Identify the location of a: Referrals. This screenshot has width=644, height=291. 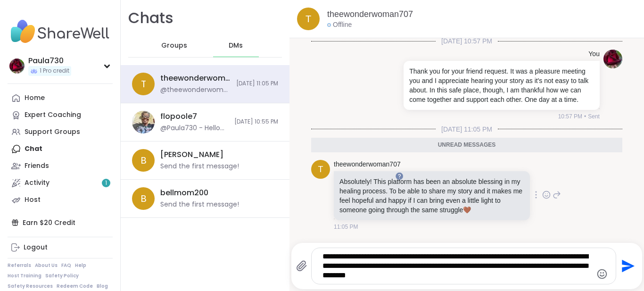
(19, 265).